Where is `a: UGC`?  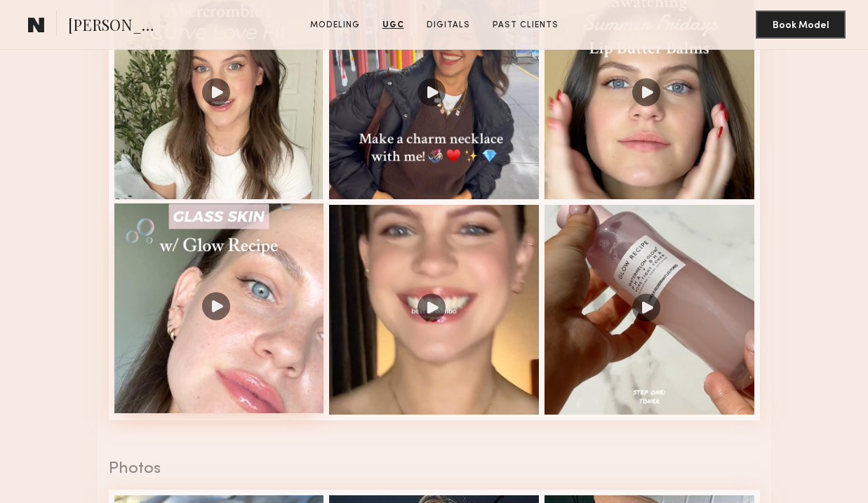
a: UGC is located at coordinates (393, 25).